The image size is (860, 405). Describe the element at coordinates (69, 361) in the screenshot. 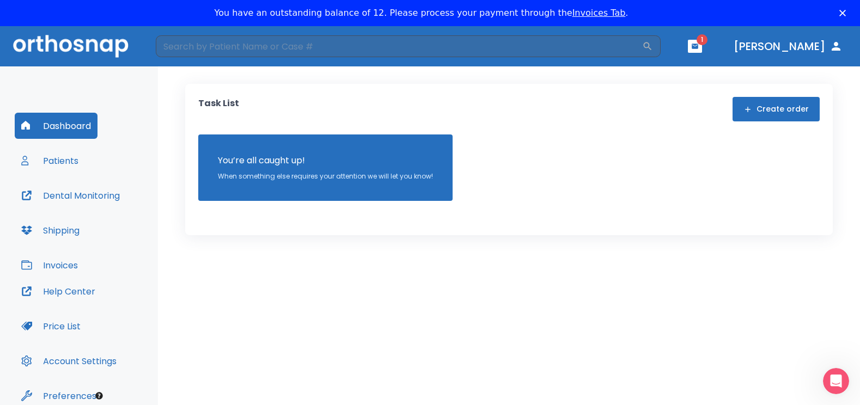

I see `a: Account Settings` at that location.